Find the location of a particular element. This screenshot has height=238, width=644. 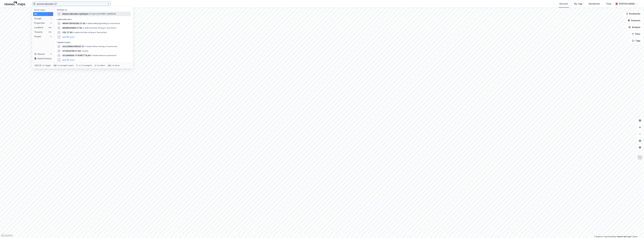

span: SOLBAKKEN 37 BORETTSLAG is located at coordinates (77, 55).